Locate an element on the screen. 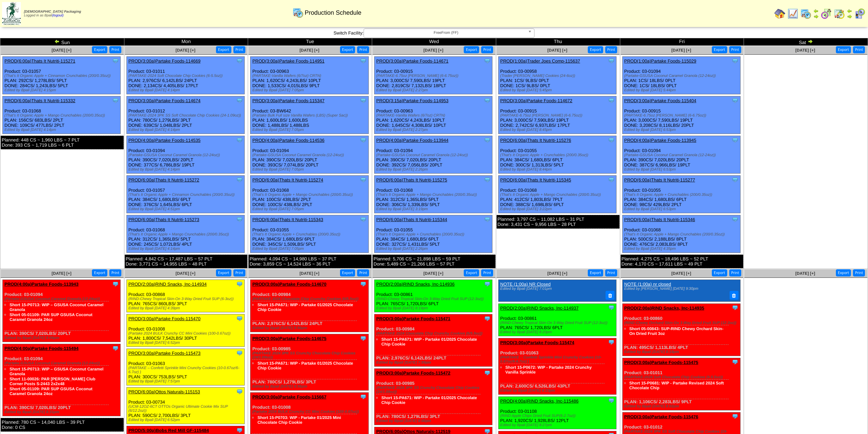 The height and width of the screenshot is (434, 868). div: (RIND-Chewy Tropical Skin-On 3-Way Dried Fruit SUP (12-3oz)) is located at coordinates (434, 299).